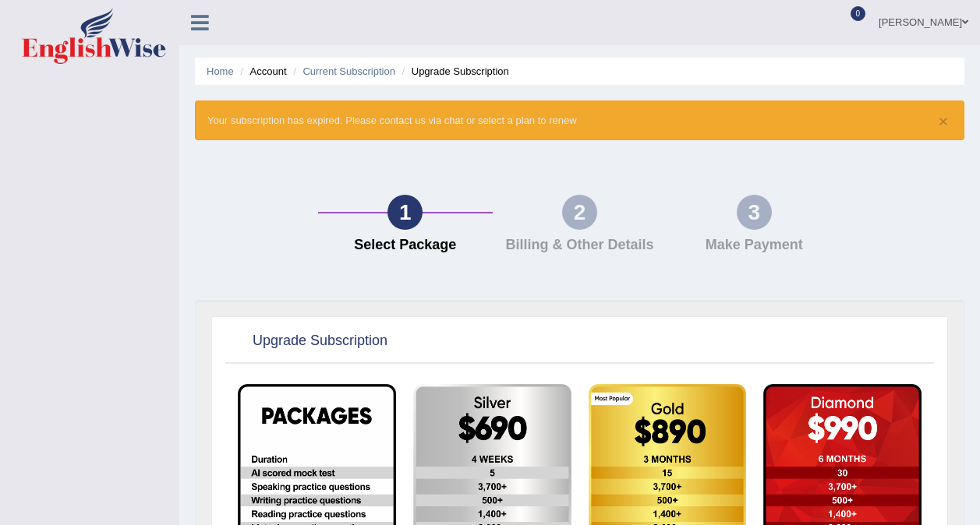 Image resolution: width=980 pixels, height=525 pixels. What do you see at coordinates (754, 212) in the screenshot?
I see `div: 3` at bounding box center [754, 212].